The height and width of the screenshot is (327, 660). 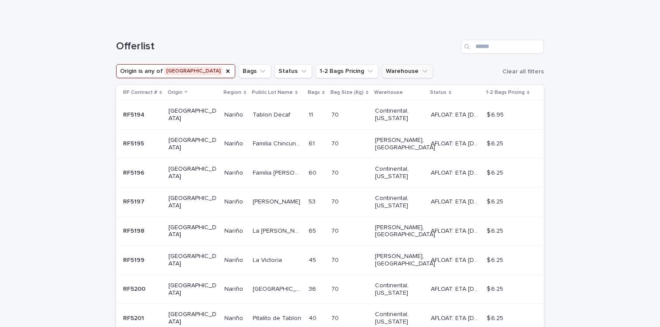 I want to click on p: 11, so click(x=312, y=114).